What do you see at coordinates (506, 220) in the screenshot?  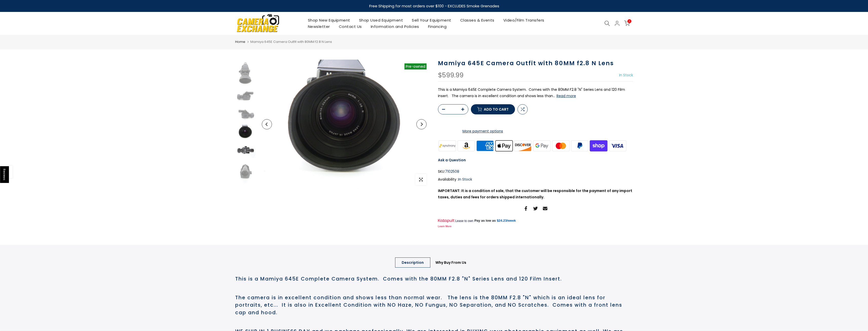 I see `a: $24.23/week` at bounding box center [506, 220].